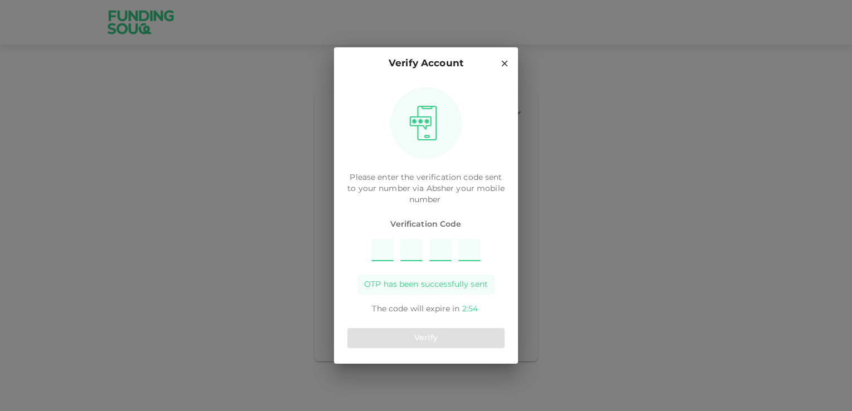 The width and height of the screenshot is (852, 411). Describe the element at coordinates (411, 250) in the screenshot. I see `input: Please enter OTP character 2` at that location.